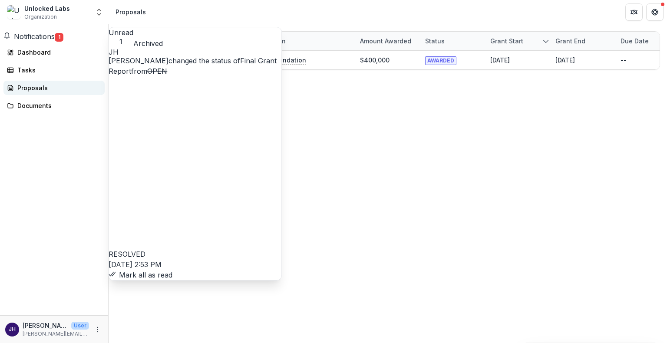 The width and height of the screenshot is (667, 343). I want to click on button: Partners, so click(634, 12).